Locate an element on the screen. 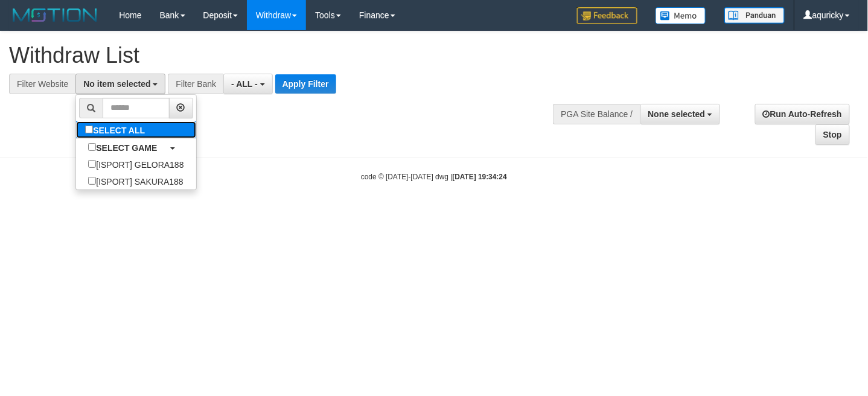 The image size is (868, 396). a: Stop is located at coordinates (832, 135).